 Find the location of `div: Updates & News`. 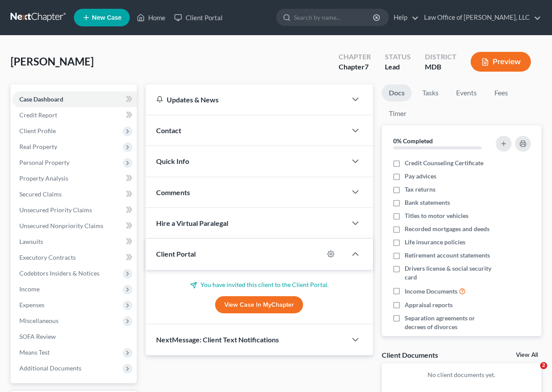

div: Updates & News is located at coordinates (246, 99).